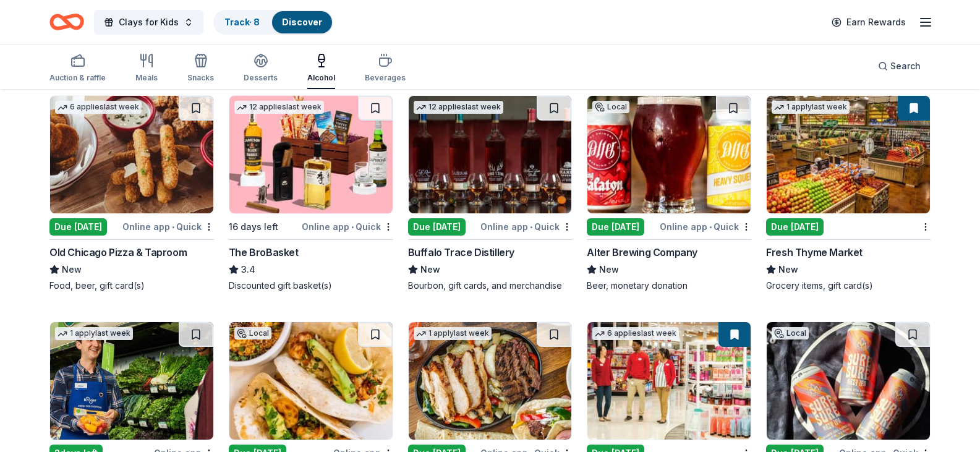 This screenshot has width=980, height=452. I want to click on a: Discover, so click(301, 22).